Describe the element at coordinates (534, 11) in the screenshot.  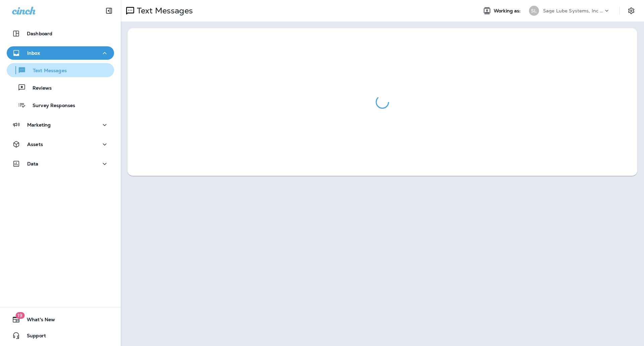
I see `div: SL` at that location.